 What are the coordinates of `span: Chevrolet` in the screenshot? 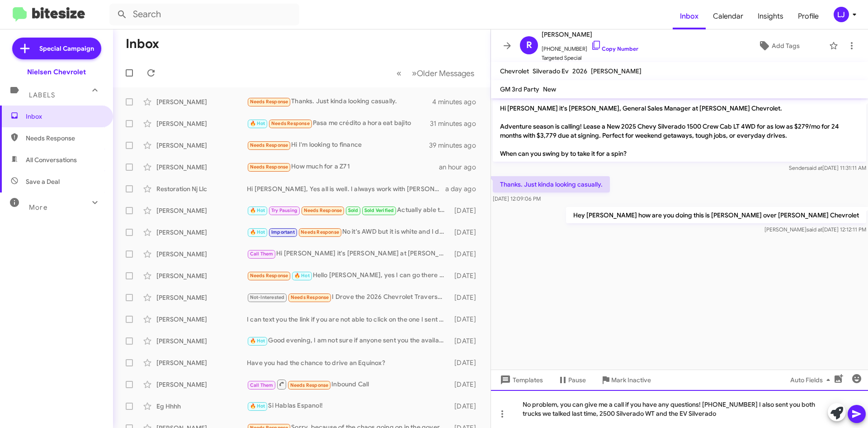 It's located at (514, 71).